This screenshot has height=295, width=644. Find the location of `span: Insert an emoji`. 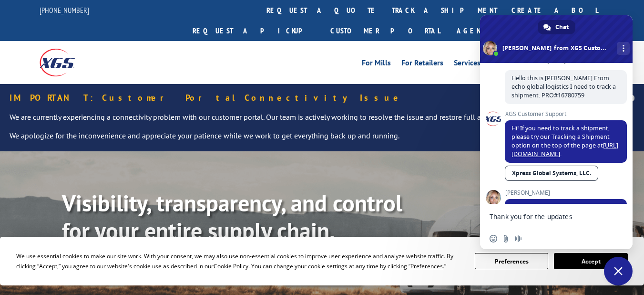

span: Insert an emoji is located at coordinates (493, 238).